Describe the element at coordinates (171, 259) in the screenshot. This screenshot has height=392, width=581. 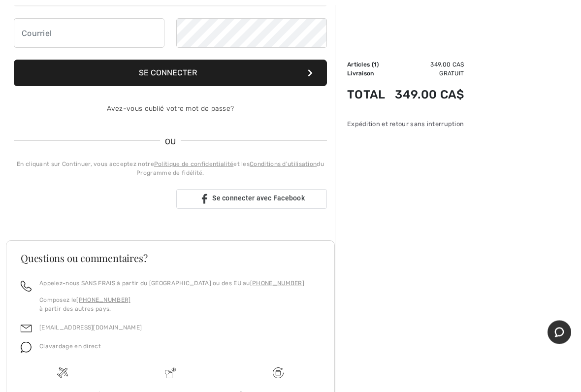
I see `h3: Questions ou commentaires?` at that location.